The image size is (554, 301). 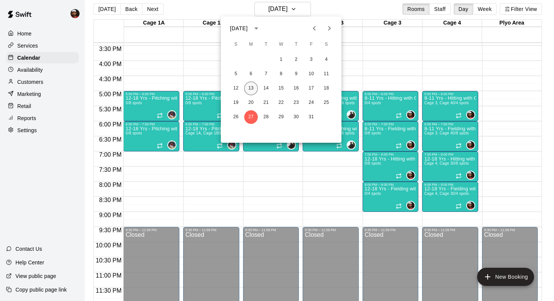 I want to click on button: 21, so click(x=266, y=103).